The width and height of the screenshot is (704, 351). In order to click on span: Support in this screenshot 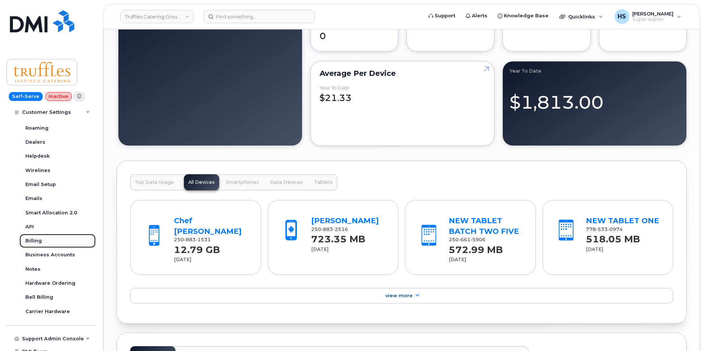, I will do `click(445, 16)`.